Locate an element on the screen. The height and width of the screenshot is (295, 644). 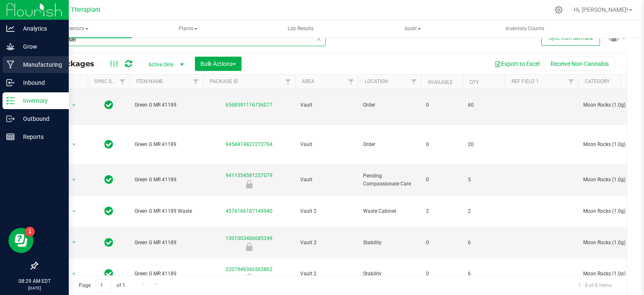
span: 60 is located at coordinates (484, 105).